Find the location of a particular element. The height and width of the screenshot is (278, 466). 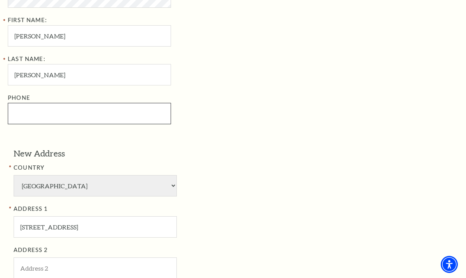

label: ADDRESS 1 is located at coordinates (140, 209).